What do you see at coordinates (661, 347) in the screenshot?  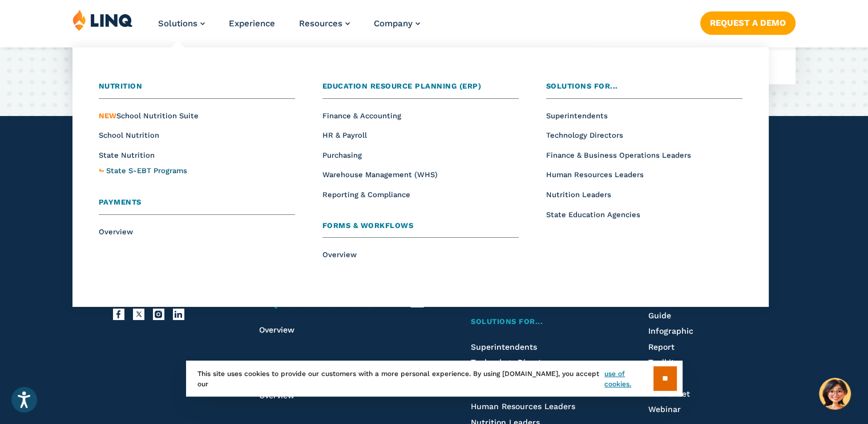 I see `a: Report` at bounding box center [661, 347].